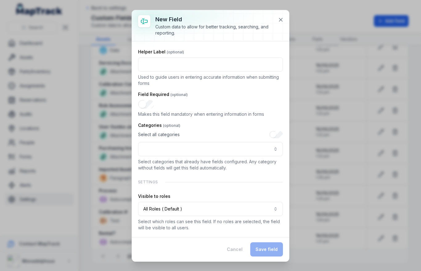 Image resolution: width=421 pixels, height=271 pixels. I want to click on div: :r12:-form-item-label, so click(211, 143).